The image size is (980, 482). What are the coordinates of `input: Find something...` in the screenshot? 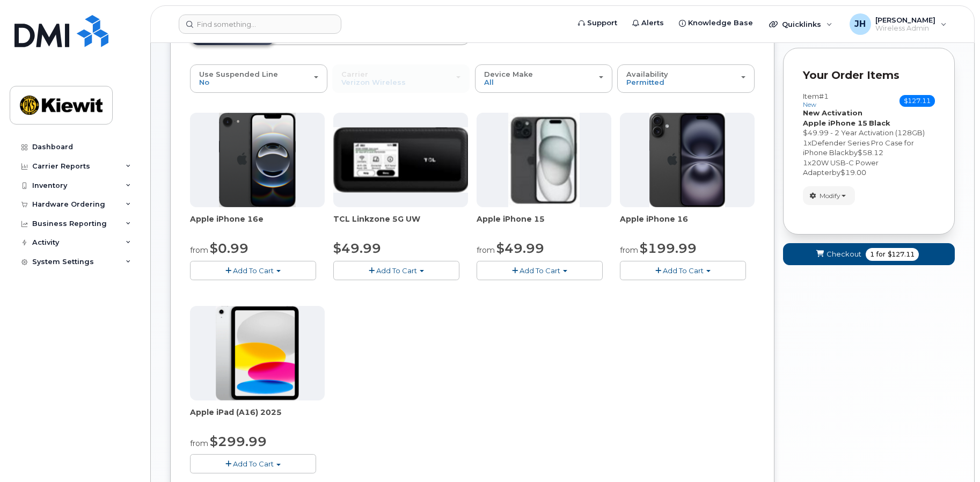 It's located at (259, 24).